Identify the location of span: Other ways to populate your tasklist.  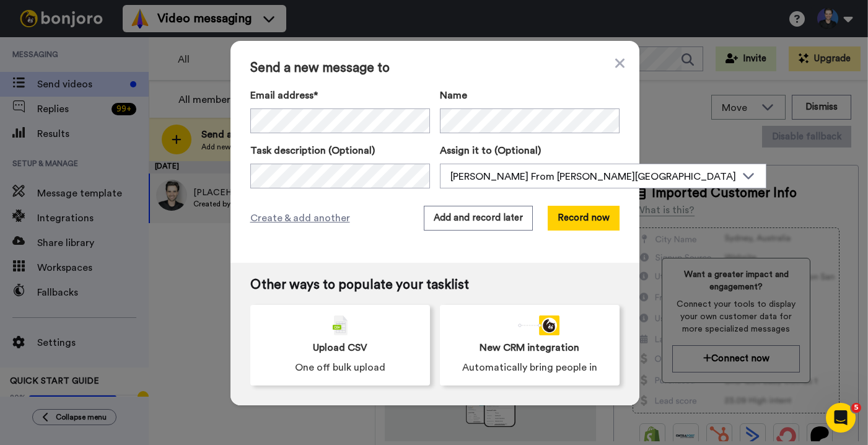
(435, 285).